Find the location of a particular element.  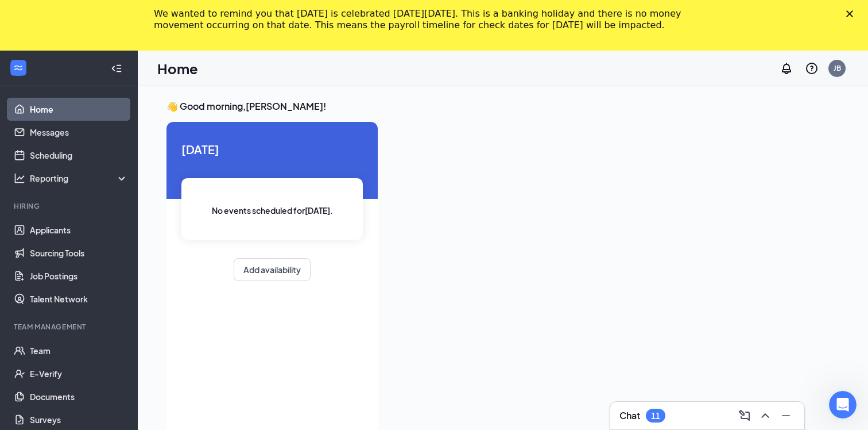

svg: Collapse is located at coordinates (117, 68).